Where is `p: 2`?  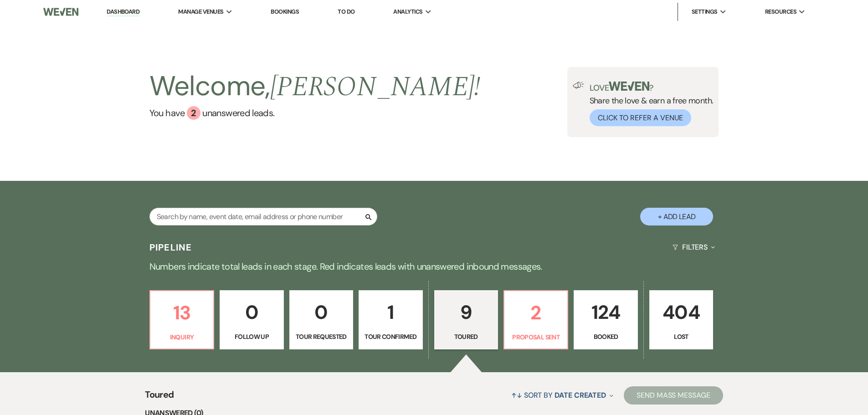
p: 2 is located at coordinates (536, 313).